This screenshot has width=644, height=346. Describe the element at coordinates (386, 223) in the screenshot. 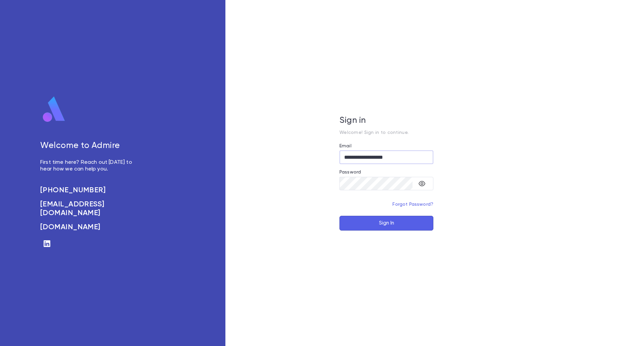

I see `button: Sign In` at that location.